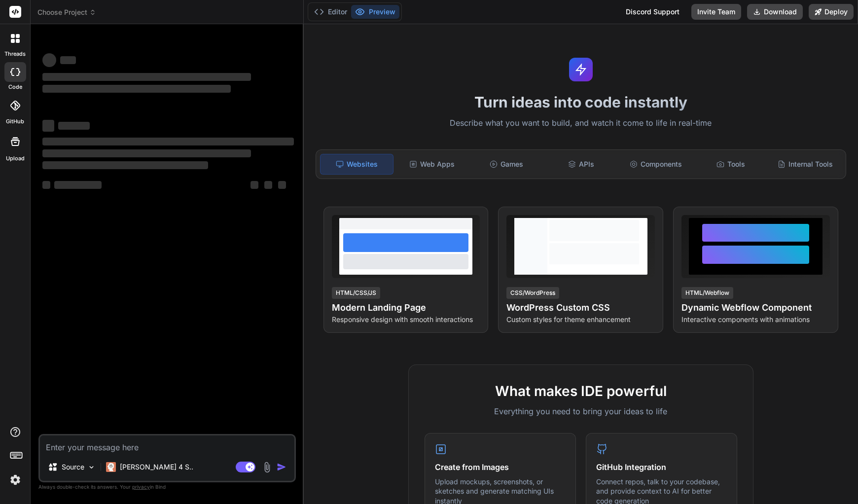  What do you see at coordinates (406, 308) in the screenshot?
I see `h4: Modern Landing Page` at bounding box center [406, 308].